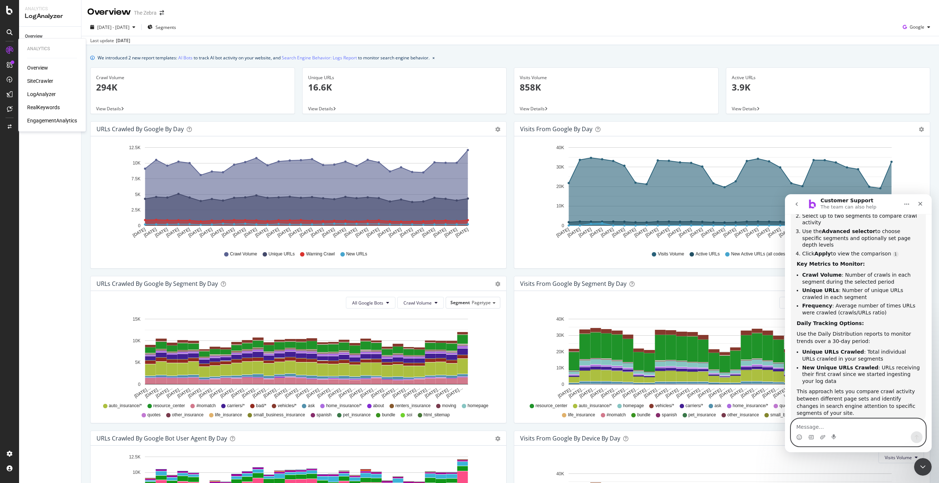  Describe the element at coordinates (122, 10) in the screenshot. I see `button: Home` at that location.